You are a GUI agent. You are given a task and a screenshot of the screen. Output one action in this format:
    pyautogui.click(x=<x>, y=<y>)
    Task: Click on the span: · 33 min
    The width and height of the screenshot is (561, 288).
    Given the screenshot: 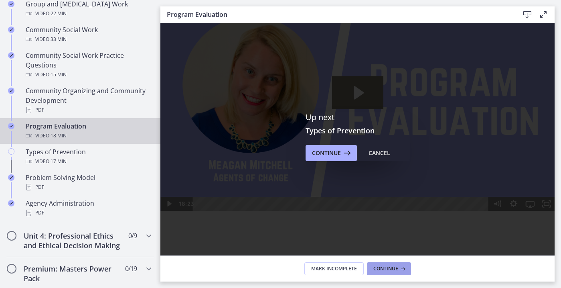 What is the action you would take?
    pyautogui.click(x=58, y=39)
    